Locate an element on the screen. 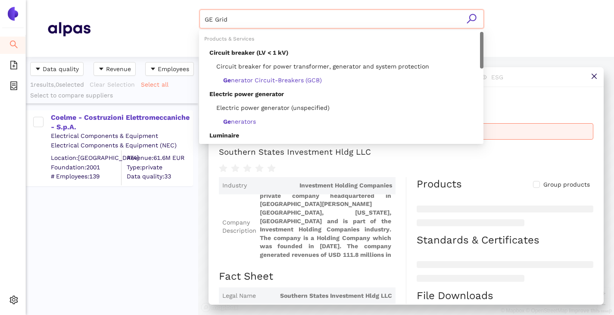  span: Employees is located at coordinates (173, 69).